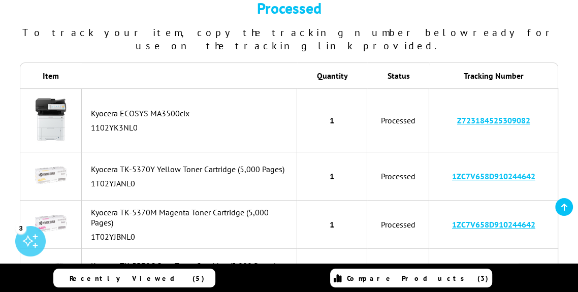  Describe the element at coordinates (417, 278) in the screenshot. I see `span: Compare Products (3)` at that location.